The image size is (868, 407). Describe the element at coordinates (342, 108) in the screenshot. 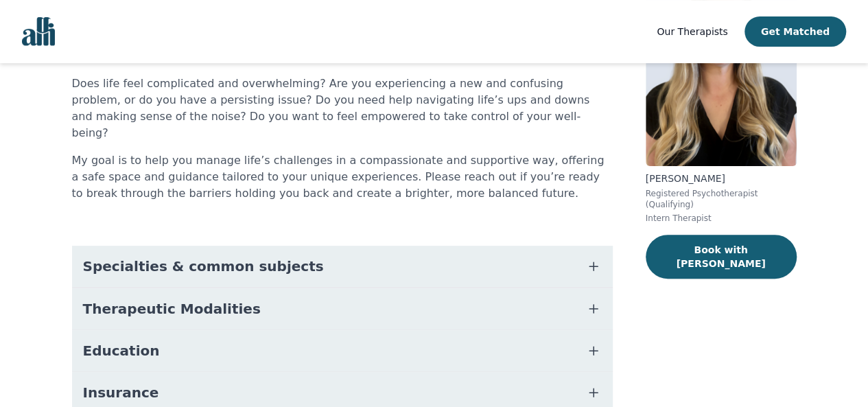

I see `p: Does life feel complicated and overwhelming? Are you experiencing a new and confusing problem, or...` at that location.